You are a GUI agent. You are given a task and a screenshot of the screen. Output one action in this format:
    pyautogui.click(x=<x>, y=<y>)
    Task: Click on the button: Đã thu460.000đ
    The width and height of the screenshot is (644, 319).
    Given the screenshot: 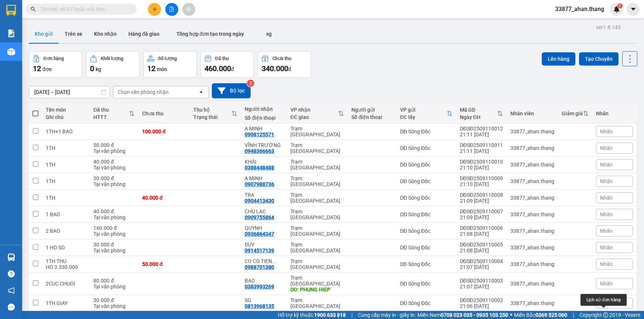 What is the action you would take?
    pyautogui.click(x=226, y=64)
    